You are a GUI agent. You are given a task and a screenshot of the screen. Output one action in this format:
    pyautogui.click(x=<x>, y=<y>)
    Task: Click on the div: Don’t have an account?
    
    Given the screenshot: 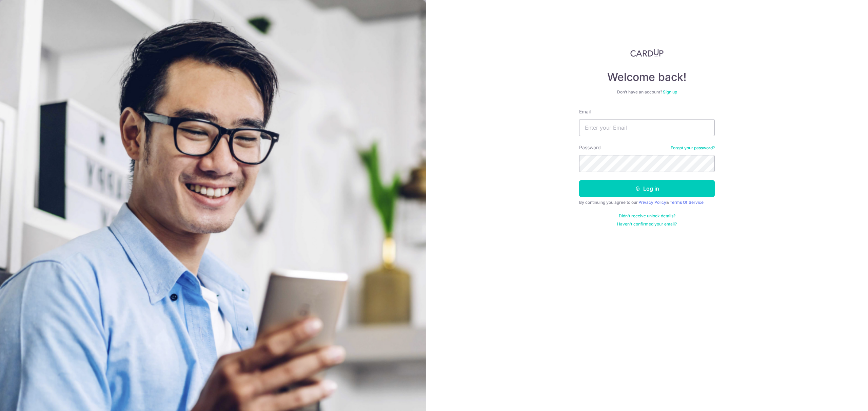 What is the action you would take?
    pyautogui.click(x=647, y=92)
    